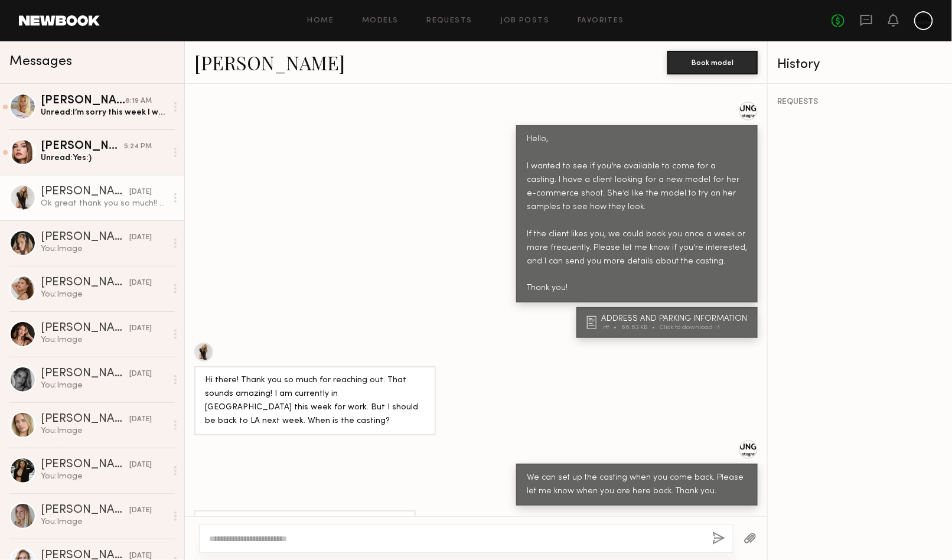  I want to click on a: Favorites, so click(601, 20).